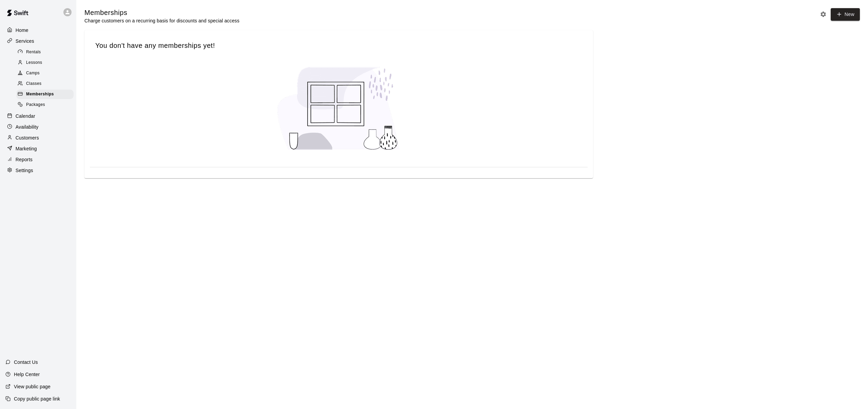 The image size is (868, 409). Describe the element at coordinates (24, 170) in the screenshot. I see `p: Settings` at that location.